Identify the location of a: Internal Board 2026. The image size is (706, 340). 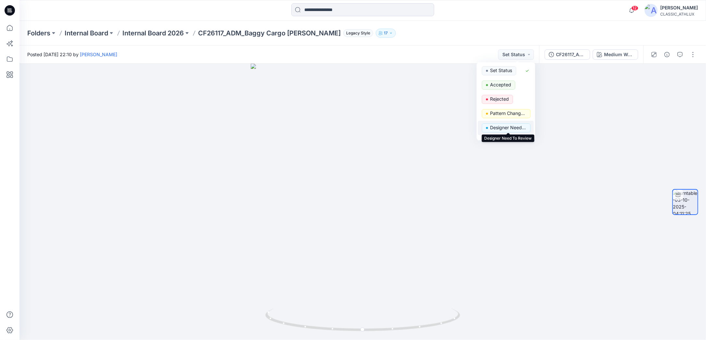
(153, 33).